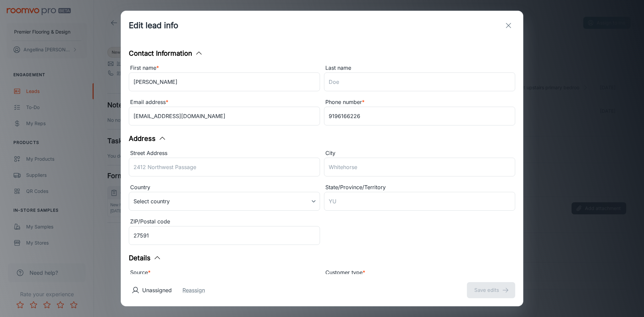  What do you see at coordinates (224, 116) in the screenshot?
I see `input: myname@example.com` at bounding box center [224, 116].